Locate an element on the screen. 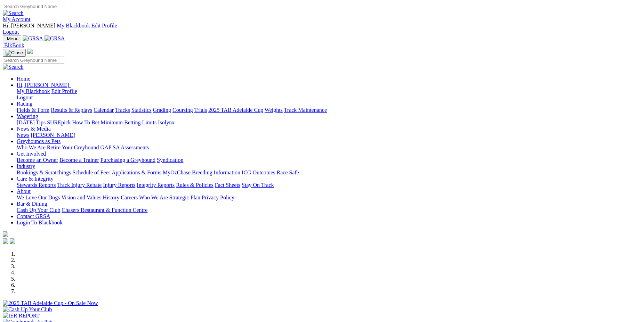 Image resolution: width=644 pixels, height=322 pixels. img: Close is located at coordinates (14, 53).